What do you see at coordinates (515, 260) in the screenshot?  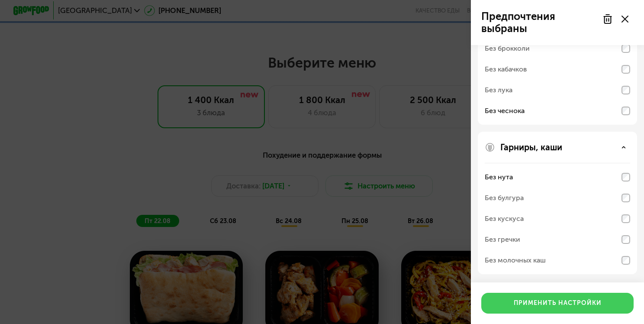 I see `div: Без молочных каш` at bounding box center [515, 260].